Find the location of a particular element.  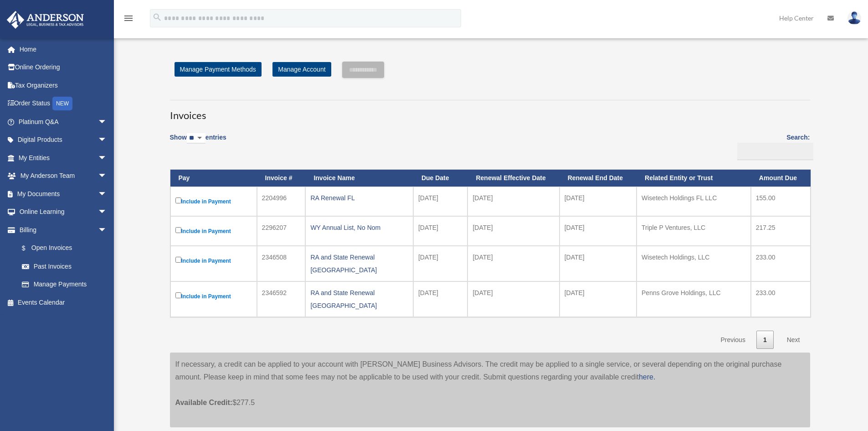

select: Showentries is located at coordinates (196, 138).